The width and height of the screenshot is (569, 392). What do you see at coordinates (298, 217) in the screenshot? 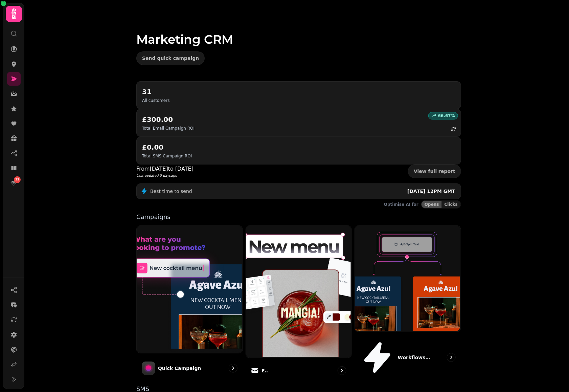
I see `p: Campaigns` at bounding box center [298, 217].